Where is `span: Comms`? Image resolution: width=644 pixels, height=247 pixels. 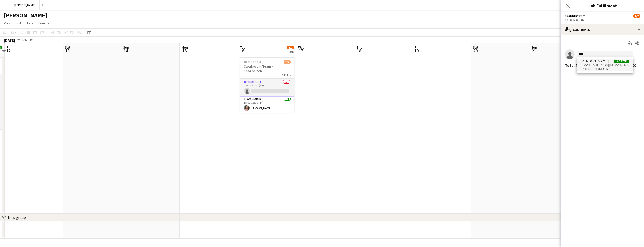
span: Comms is located at coordinates (44, 23).